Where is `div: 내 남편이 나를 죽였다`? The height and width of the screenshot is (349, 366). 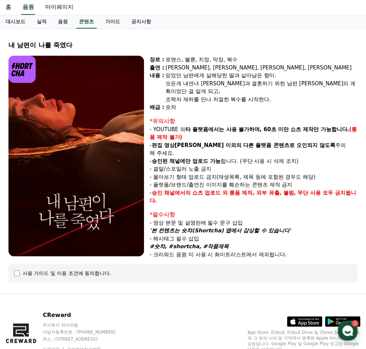 div: 내 남편이 나를 죽였다 is located at coordinates (183, 45).